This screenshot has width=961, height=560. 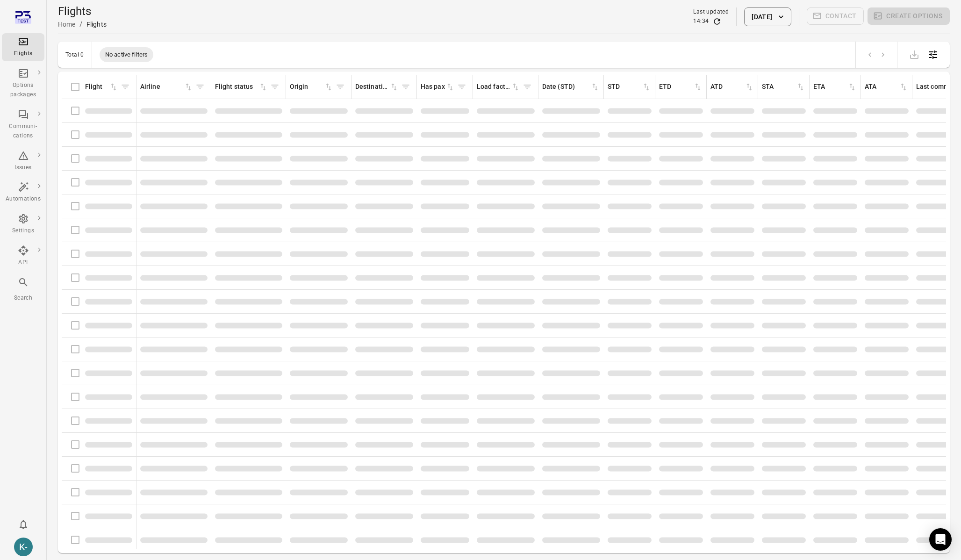 I want to click on span: Filter by load factor, so click(x=527, y=87).